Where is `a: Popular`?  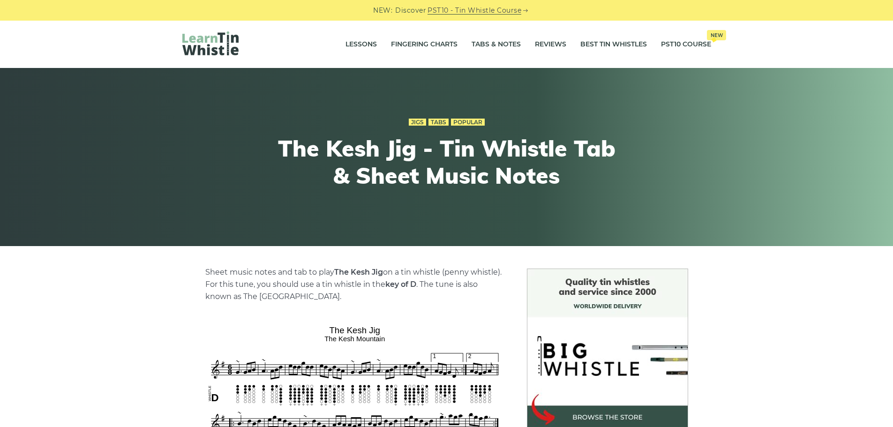 a: Popular is located at coordinates (468, 122).